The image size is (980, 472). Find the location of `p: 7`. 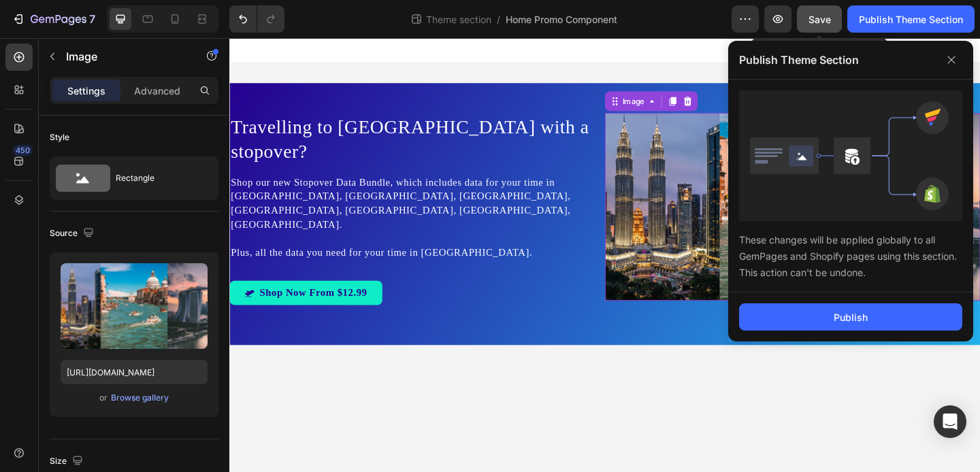

p: 7 is located at coordinates (91, 19).